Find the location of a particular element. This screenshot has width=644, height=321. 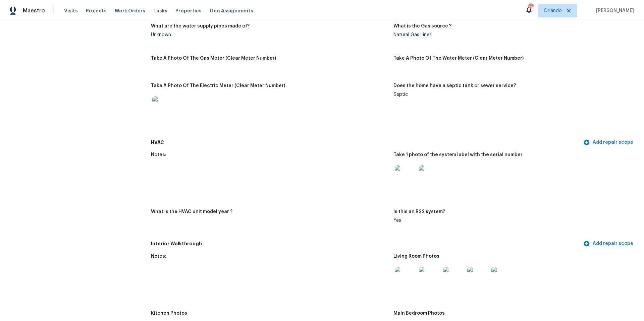

div: Yes is located at coordinates (512, 221).